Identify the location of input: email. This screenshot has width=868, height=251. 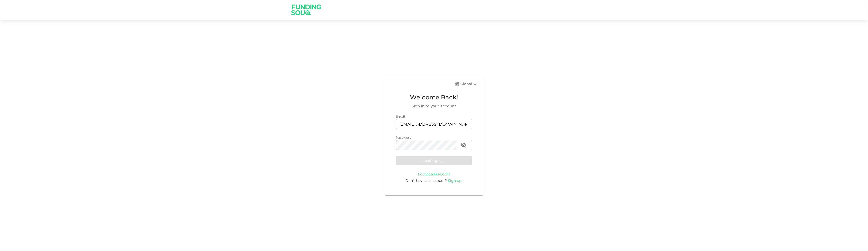
(434, 124).